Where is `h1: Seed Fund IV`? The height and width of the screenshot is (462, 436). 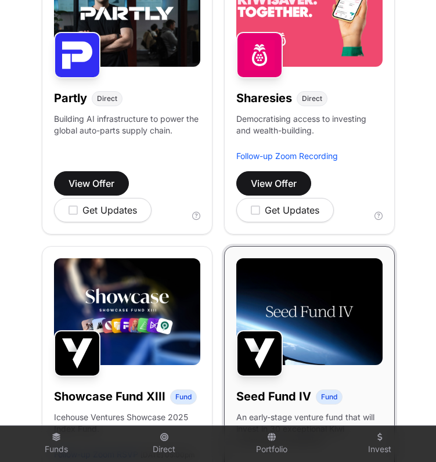 h1: Seed Fund IV is located at coordinates (273, 396).